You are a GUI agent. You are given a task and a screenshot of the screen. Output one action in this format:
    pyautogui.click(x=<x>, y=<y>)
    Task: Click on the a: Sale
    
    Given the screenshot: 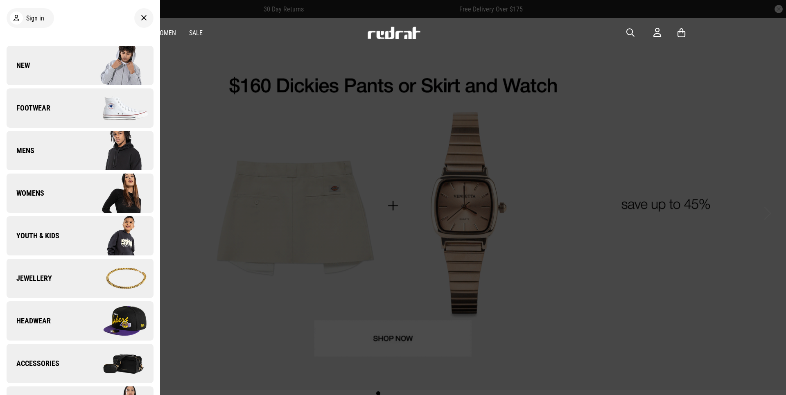 What is the action you would take?
    pyautogui.click(x=196, y=33)
    